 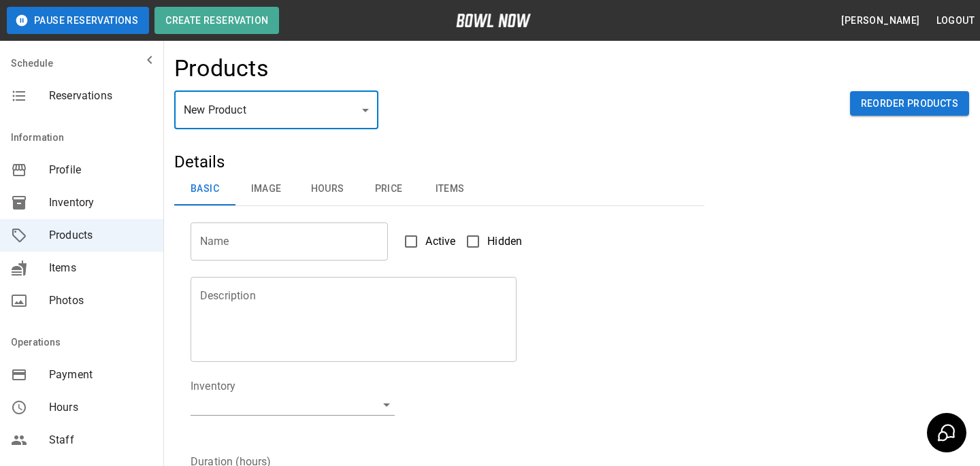 I want to click on h4: Products, so click(x=221, y=69).